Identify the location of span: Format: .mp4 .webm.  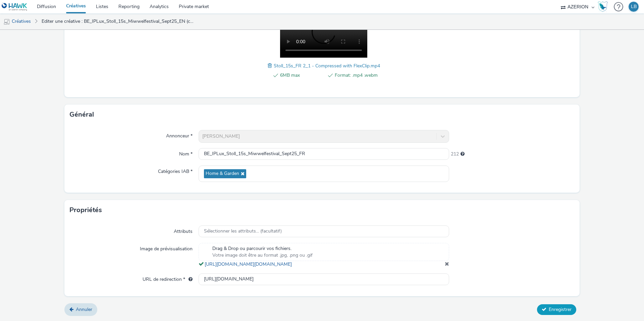
(356, 76).